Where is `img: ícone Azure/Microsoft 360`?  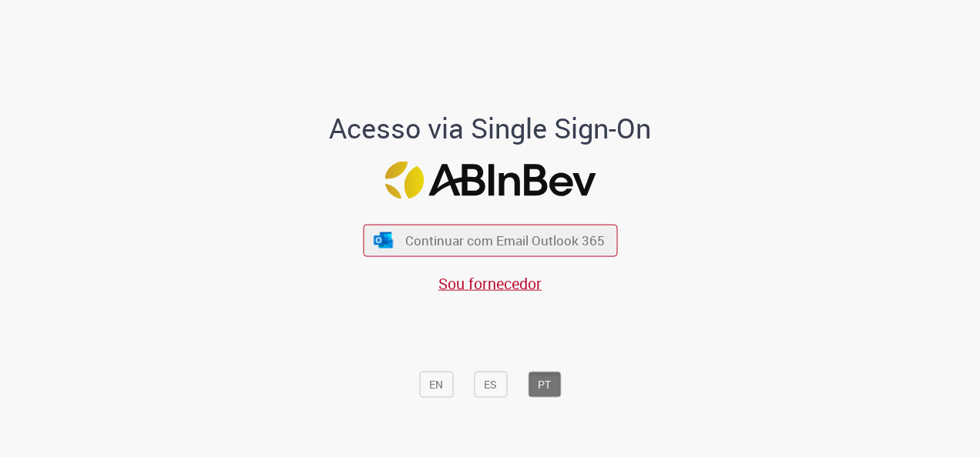 img: ícone Azure/Microsoft 360 is located at coordinates (383, 240).